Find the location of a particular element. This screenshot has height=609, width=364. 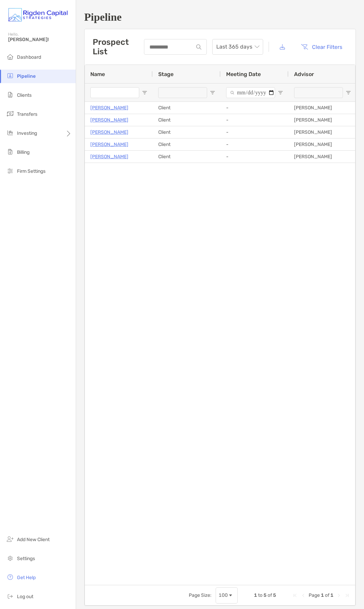

span: to is located at coordinates (260, 596).